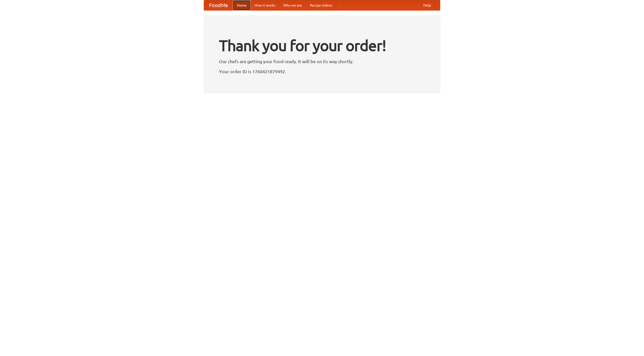 The width and height of the screenshot is (644, 356). Describe the element at coordinates (427, 5) in the screenshot. I see `a: Help` at that location.